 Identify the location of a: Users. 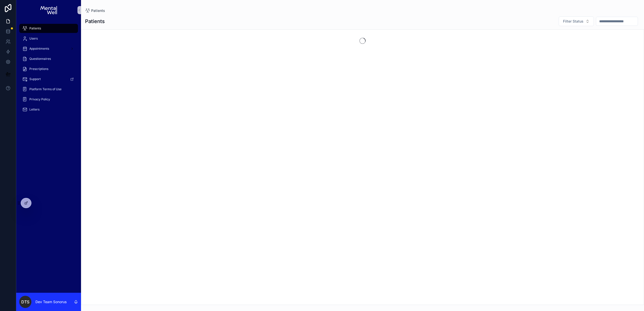
(49, 38).